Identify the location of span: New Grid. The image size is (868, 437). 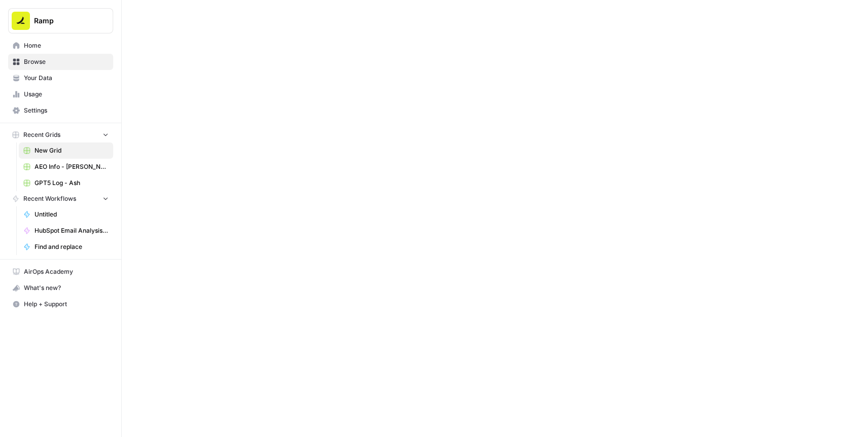
(71, 150).